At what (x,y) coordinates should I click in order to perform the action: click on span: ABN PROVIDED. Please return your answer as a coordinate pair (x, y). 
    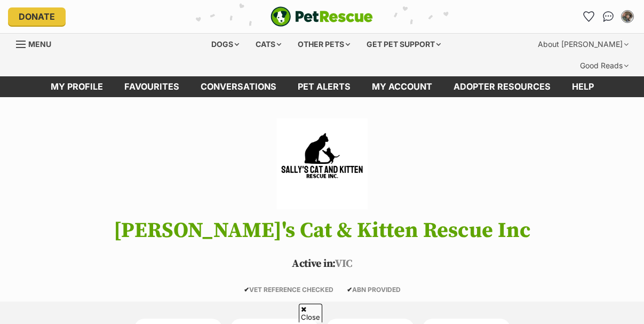
    Looking at the image, I should click on (374, 289).